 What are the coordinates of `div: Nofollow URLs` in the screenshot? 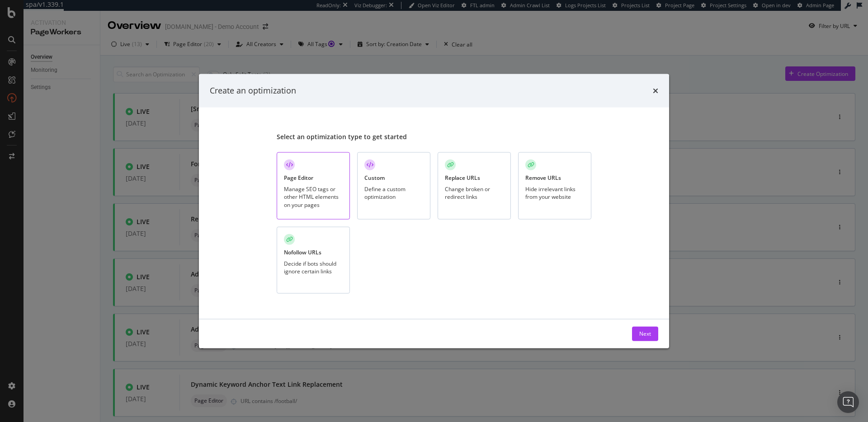 It's located at (302, 252).